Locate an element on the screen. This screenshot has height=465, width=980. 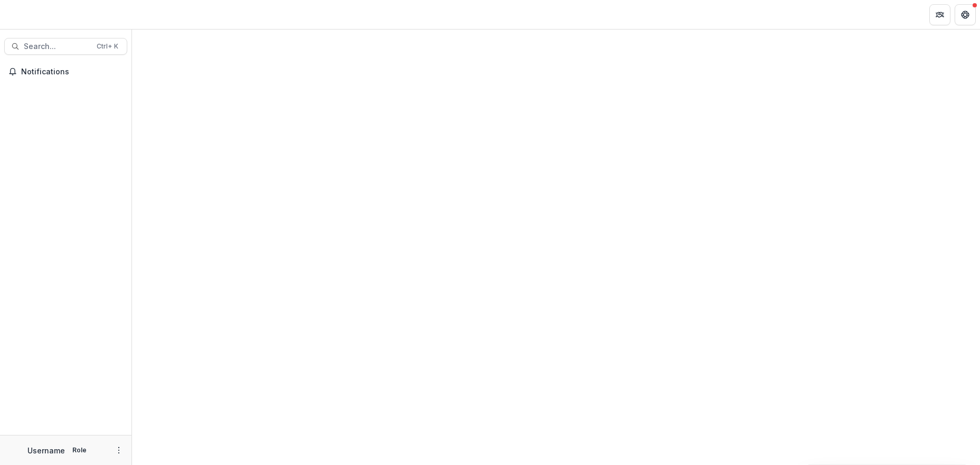
button: Get Help is located at coordinates (965, 15).